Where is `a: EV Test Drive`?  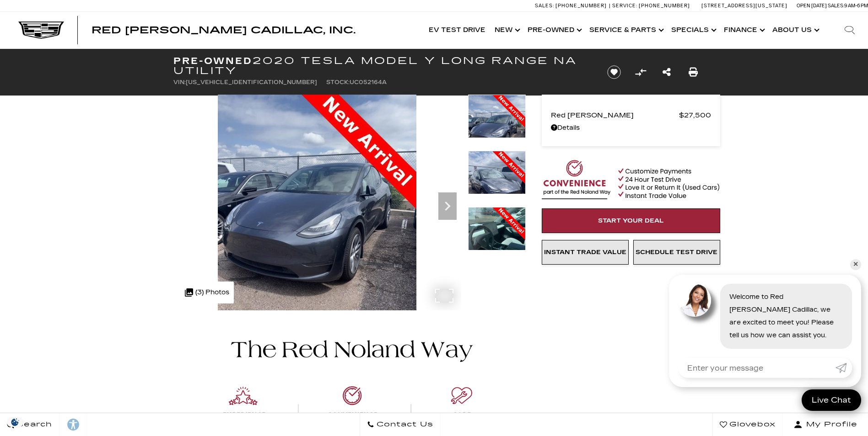
a: EV Test Drive is located at coordinates (457, 30).